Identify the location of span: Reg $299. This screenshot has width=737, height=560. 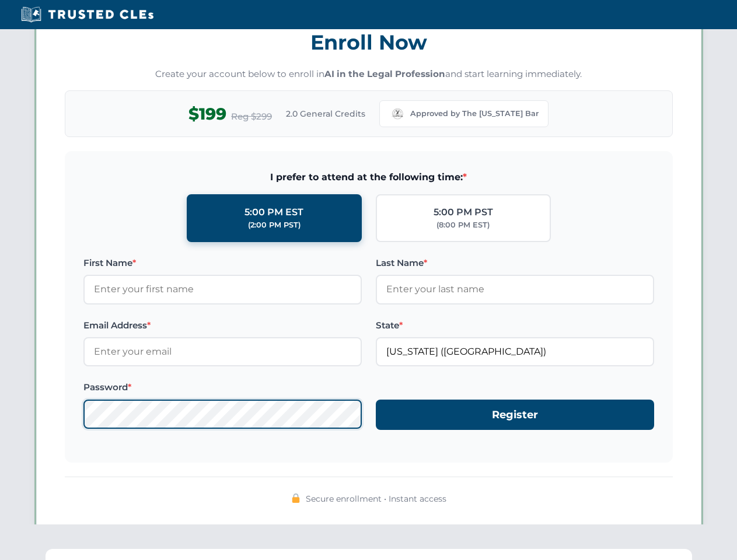
(251, 116).